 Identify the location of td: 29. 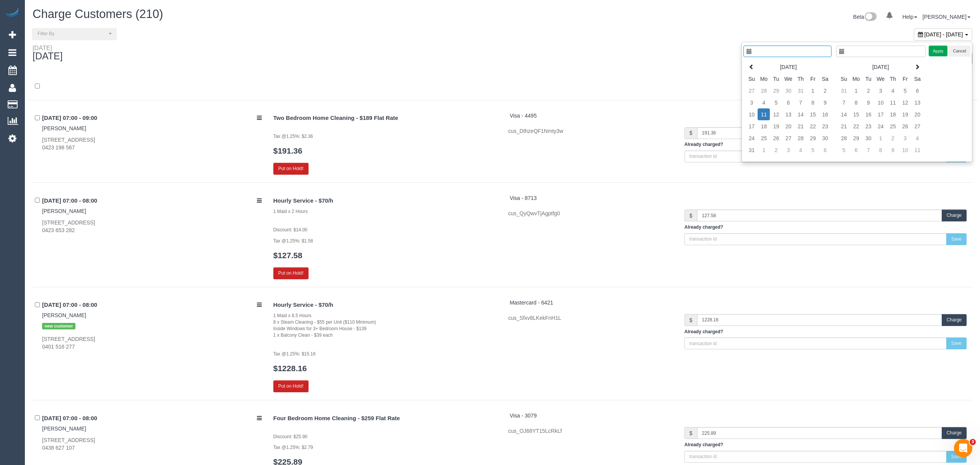
(856, 138).